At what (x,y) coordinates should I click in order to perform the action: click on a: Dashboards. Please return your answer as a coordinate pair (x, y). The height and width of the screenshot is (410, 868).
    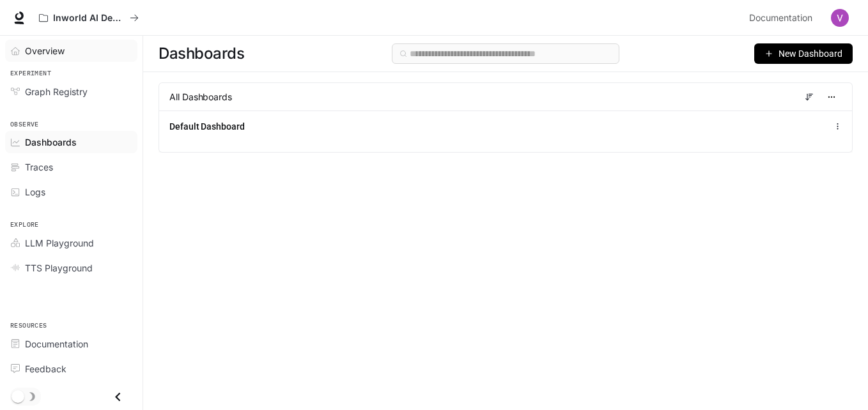
    Looking at the image, I should click on (71, 142).